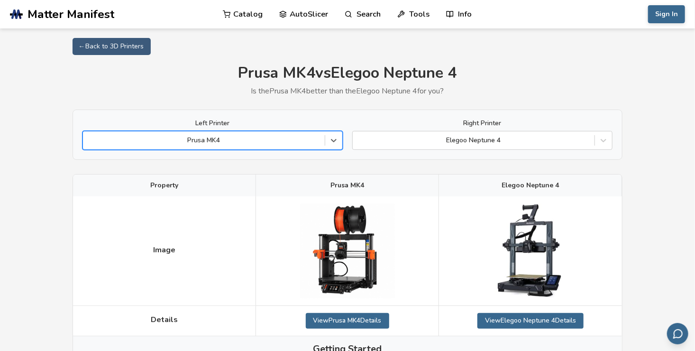  I want to click on p: Is the Prusa MK4 better than the Elegoo Neptune 4 for you?, so click(348, 91).